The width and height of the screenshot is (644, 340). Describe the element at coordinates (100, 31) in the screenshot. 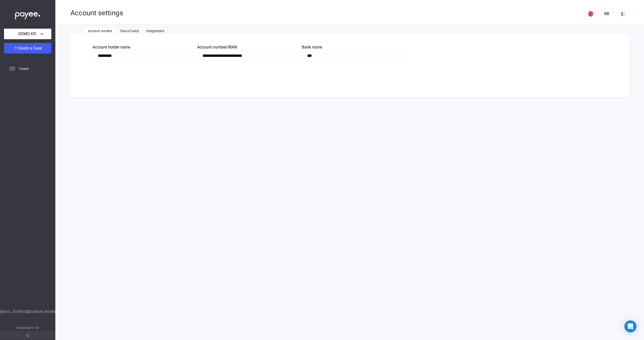

I see `span: Account number` at that location.